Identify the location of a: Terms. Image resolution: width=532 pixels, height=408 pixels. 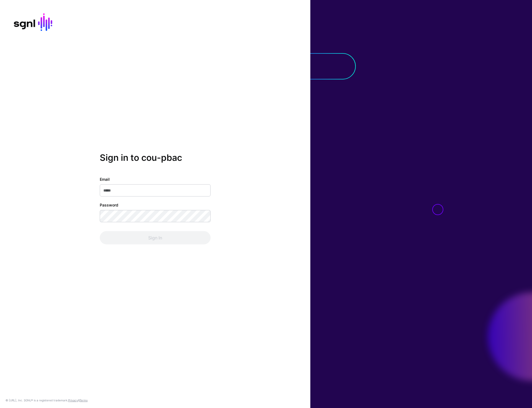
(83, 400).